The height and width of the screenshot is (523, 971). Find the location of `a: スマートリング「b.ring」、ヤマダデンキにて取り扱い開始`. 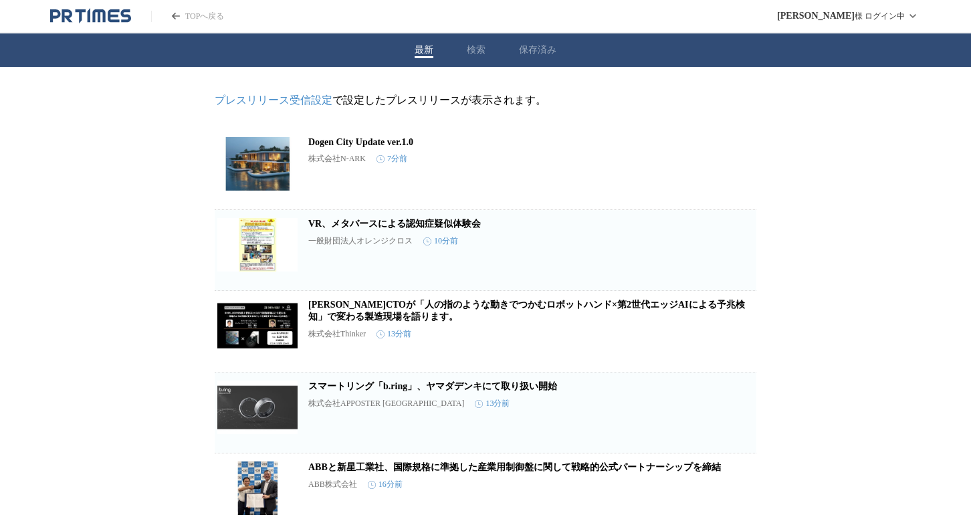

a: スマートリング「b.ring」、ヤマダデンキにて取り扱い開始 is located at coordinates (433, 386).